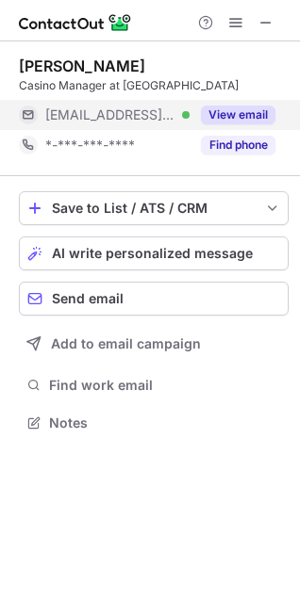 This screenshot has width=300, height=601. Describe the element at coordinates (88, 299) in the screenshot. I see `span: Send email` at that location.